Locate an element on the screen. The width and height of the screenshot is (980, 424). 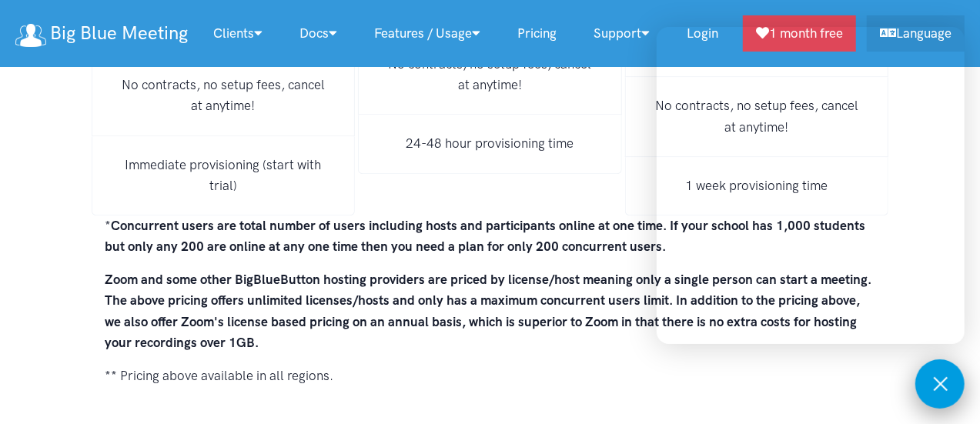
a: Big Blue Meeting is located at coordinates (102, 33).